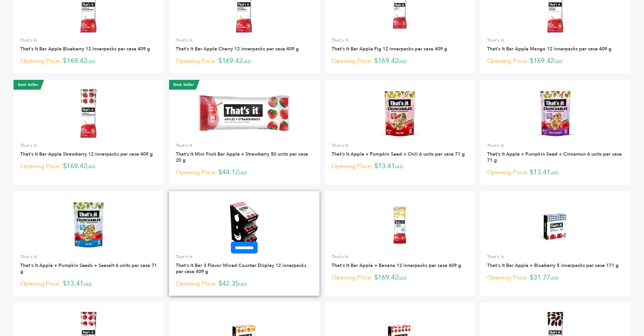 Image resolution: width=644 pixels, height=336 pixels. What do you see at coordinates (89, 113) in the screenshot?
I see `img: That's It Bar Apple Strawberry 12 innerpacks per case 409 g` at bounding box center [89, 113].